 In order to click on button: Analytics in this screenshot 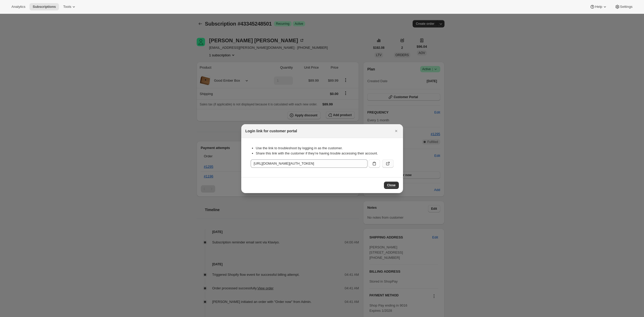, I will do `click(19, 7)`.